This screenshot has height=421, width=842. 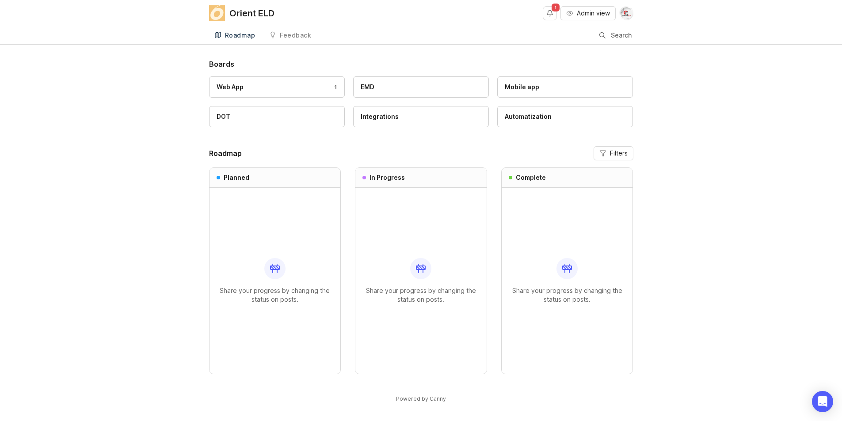 I want to click on h2: Roadmap, so click(x=225, y=153).